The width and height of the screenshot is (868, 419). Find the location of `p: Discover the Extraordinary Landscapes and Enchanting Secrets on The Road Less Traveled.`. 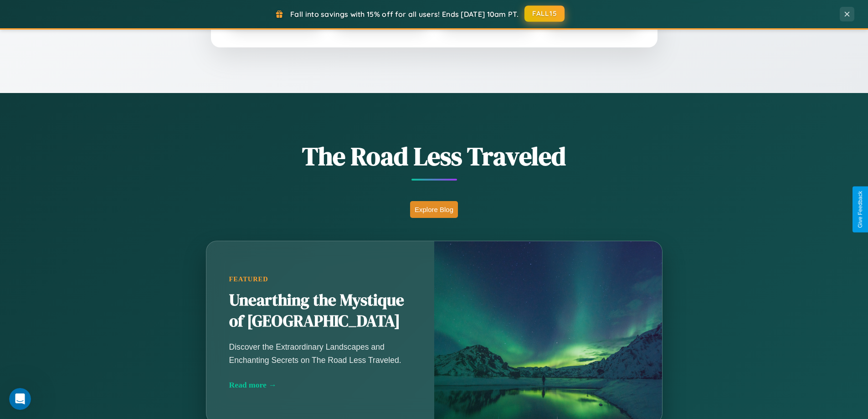

p: Discover the Extraordinary Landscapes and Enchanting Secrets on The Road Less Traveled. is located at coordinates (320, 353).